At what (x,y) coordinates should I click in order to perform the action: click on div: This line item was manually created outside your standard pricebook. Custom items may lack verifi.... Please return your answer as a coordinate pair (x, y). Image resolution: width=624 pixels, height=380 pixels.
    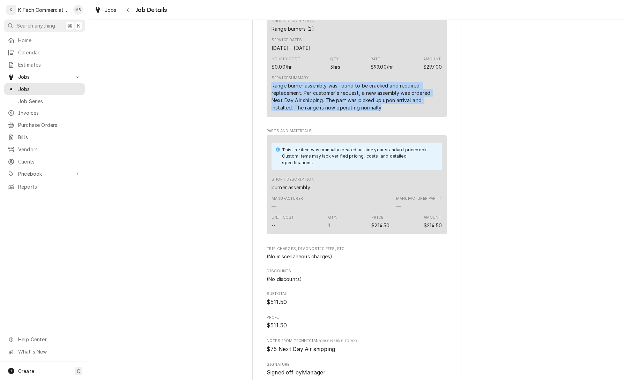
    Looking at the image, I should click on (358, 156).